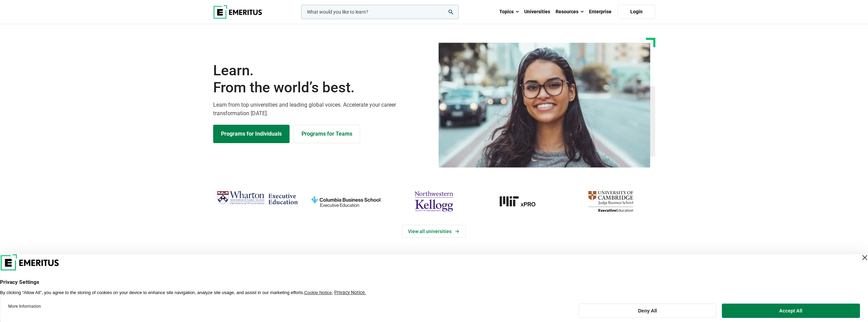 This screenshot has height=322, width=868. What do you see at coordinates (321, 79) in the screenshot?
I see `h1: Learn.` at bounding box center [321, 79].